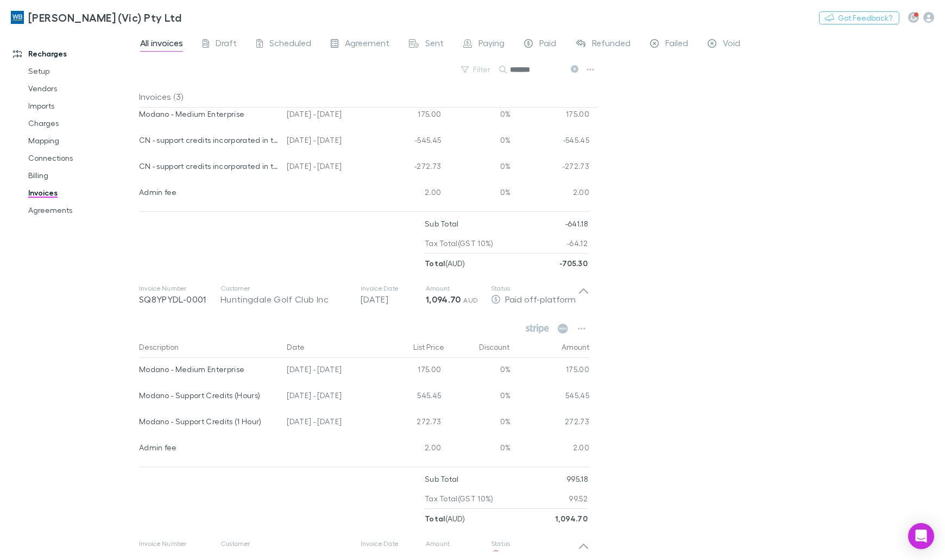 The height and width of the screenshot is (560, 945). I want to click on span: All invoices, so click(161, 44).